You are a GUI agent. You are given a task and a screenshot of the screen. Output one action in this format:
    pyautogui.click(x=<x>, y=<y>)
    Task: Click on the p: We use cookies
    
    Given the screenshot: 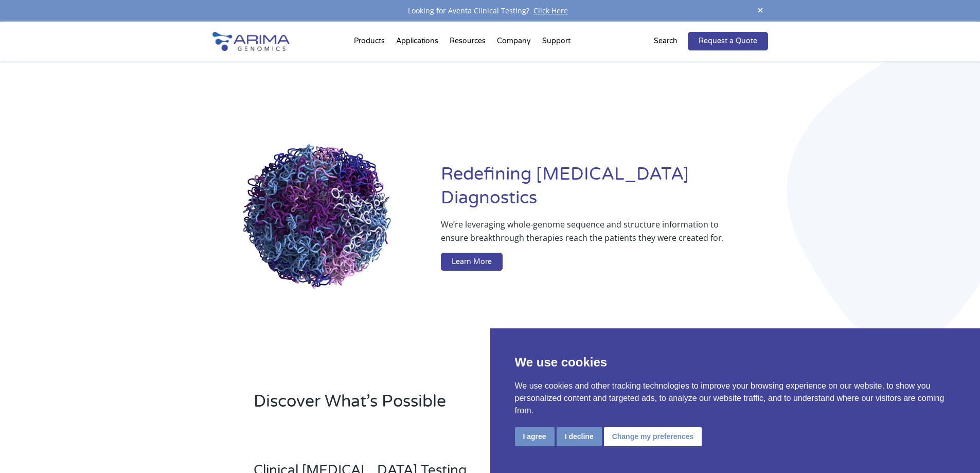 What is the action you would take?
    pyautogui.click(x=736, y=362)
    